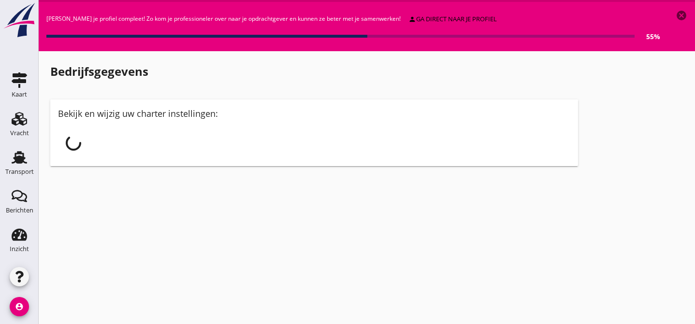 The height and width of the screenshot is (324, 695). Describe the element at coordinates (19, 307) in the screenshot. I see `i: account_circle` at that location.